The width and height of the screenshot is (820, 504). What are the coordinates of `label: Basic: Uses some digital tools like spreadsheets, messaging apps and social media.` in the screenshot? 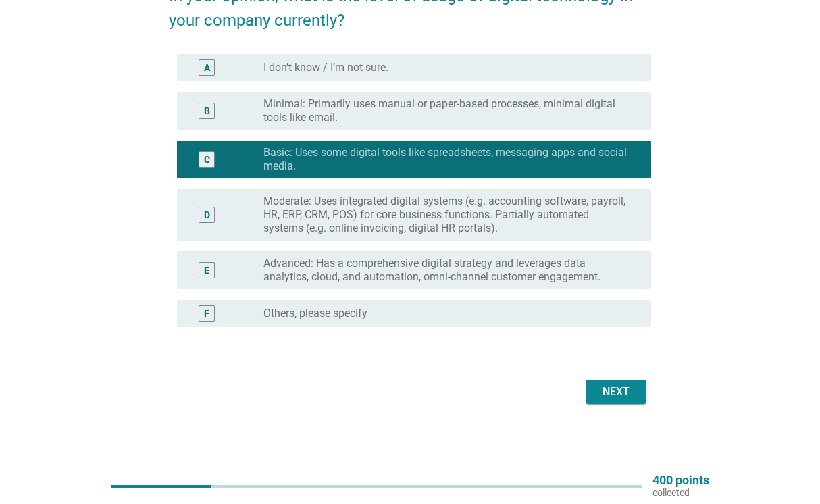 It's located at (446, 159).